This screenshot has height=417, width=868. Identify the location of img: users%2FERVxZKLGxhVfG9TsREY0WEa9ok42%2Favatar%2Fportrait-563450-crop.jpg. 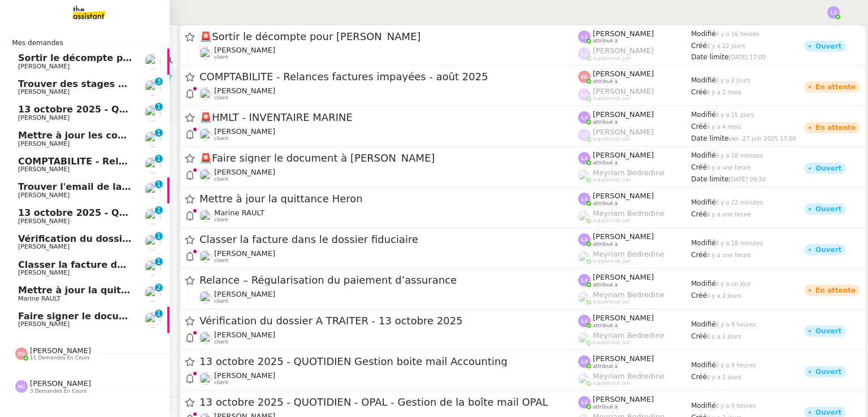
(152, 88).